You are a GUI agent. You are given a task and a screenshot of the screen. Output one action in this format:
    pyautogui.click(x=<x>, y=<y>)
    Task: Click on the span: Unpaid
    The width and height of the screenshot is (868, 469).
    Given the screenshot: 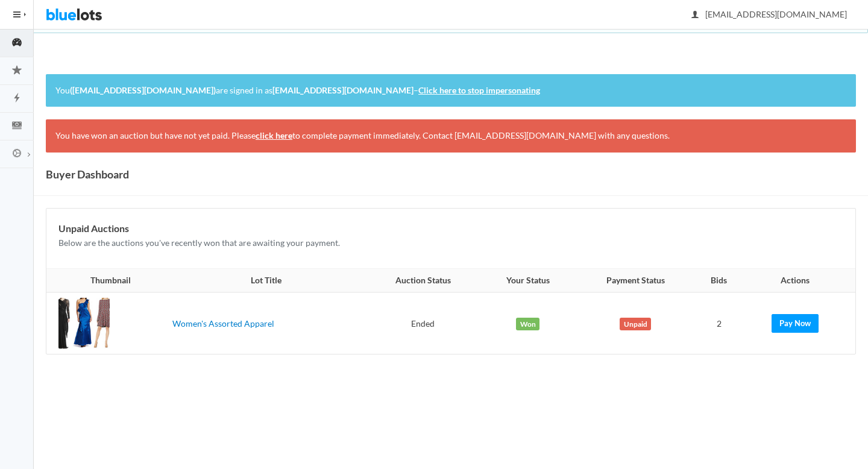 What is the action you would take?
    pyautogui.click(x=635, y=324)
    